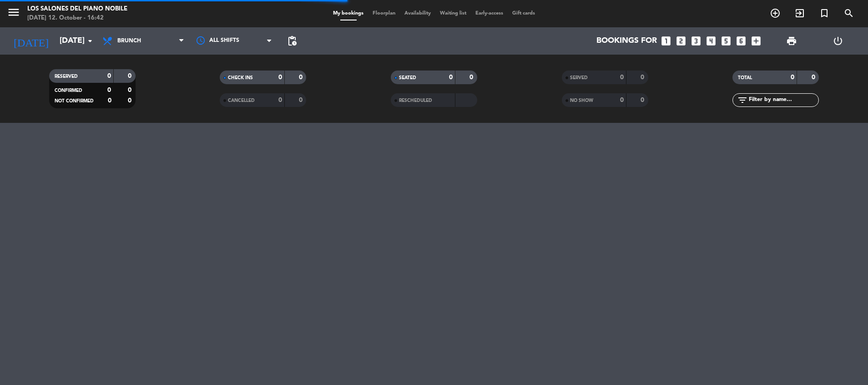  What do you see at coordinates (696, 41) in the screenshot?
I see `i: looks_3` at bounding box center [696, 41].